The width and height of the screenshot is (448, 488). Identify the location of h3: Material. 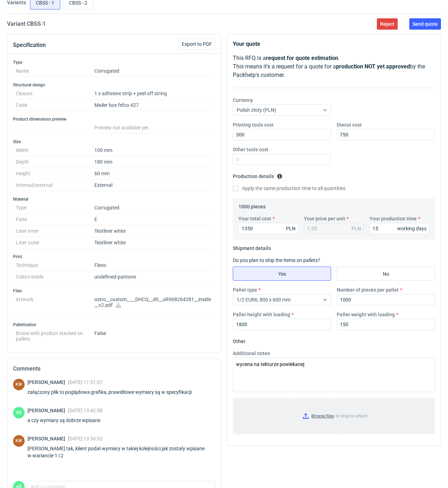
(114, 199).